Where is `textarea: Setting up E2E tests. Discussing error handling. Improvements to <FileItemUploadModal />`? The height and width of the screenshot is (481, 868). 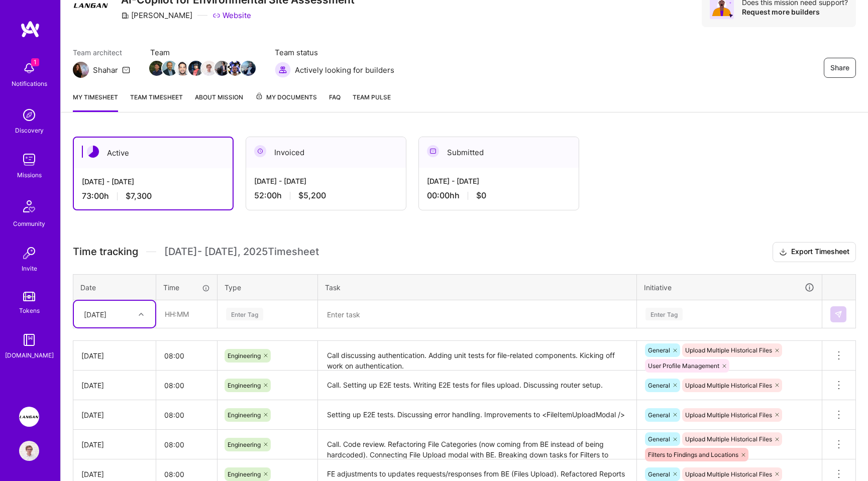 textarea: Setting up E2E tests. Discussing error handling. Improvements to <FileItemUploadModal /> is located at coordinates (477, 414).